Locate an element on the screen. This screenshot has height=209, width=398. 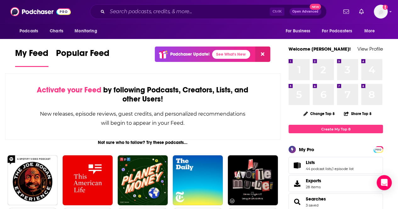
button: Open AdvancedNew is located at coordinates (305, 12).